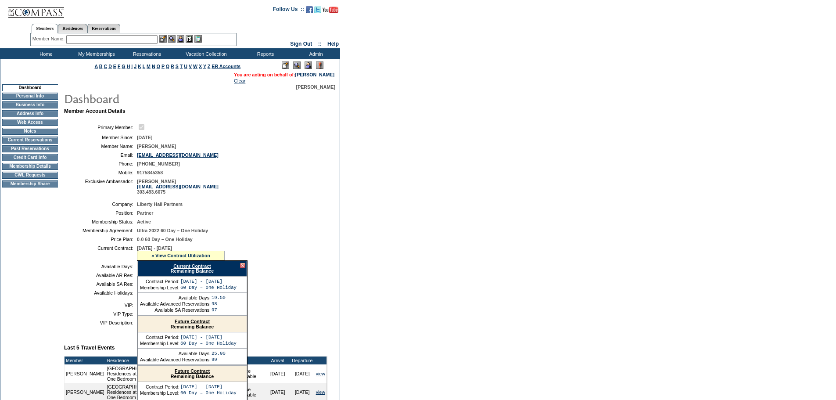 The height and width of the screenshot is (400, 836). Describe the element at coordinates (100, 284) in the screenshot. I see `td: Available SA Res:` at that location.